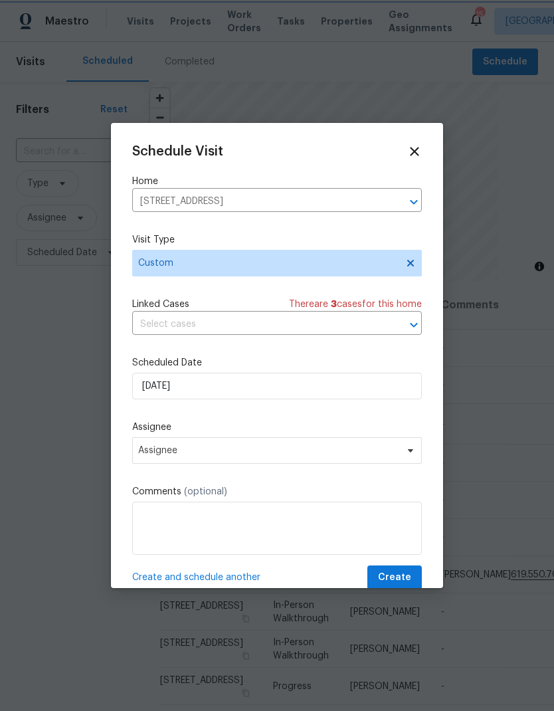 Image resolution: width=554 pixels, height=711 pixels. I want to click on span: Custom, so click(267, 263).